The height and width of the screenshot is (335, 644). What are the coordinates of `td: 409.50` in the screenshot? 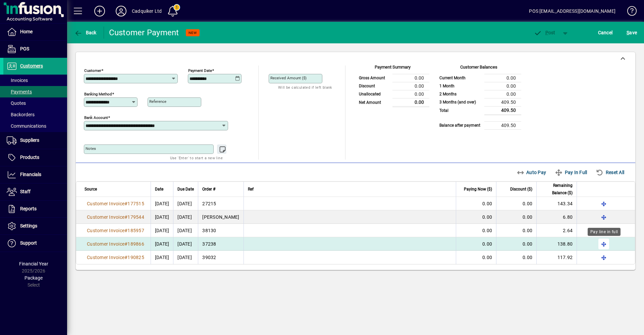 It's located at (503, 125).